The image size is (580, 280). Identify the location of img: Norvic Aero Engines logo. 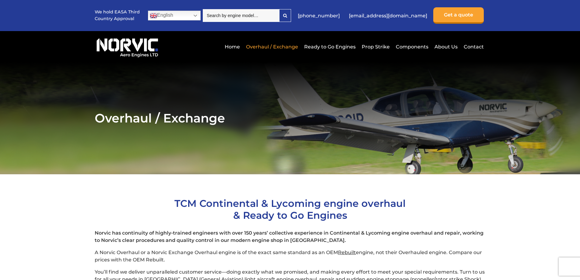
(127, 47).